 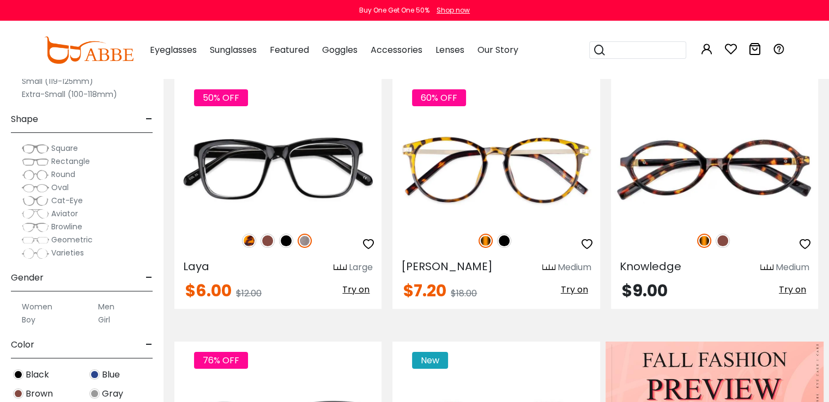 I want to click on img: Gray, so click(x=94, y=394).